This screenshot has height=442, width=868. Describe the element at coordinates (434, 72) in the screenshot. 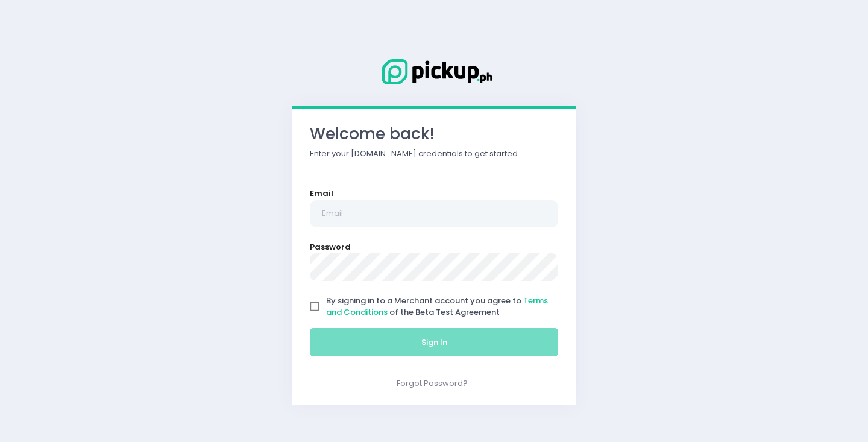

I see `img: Logo` at that location.